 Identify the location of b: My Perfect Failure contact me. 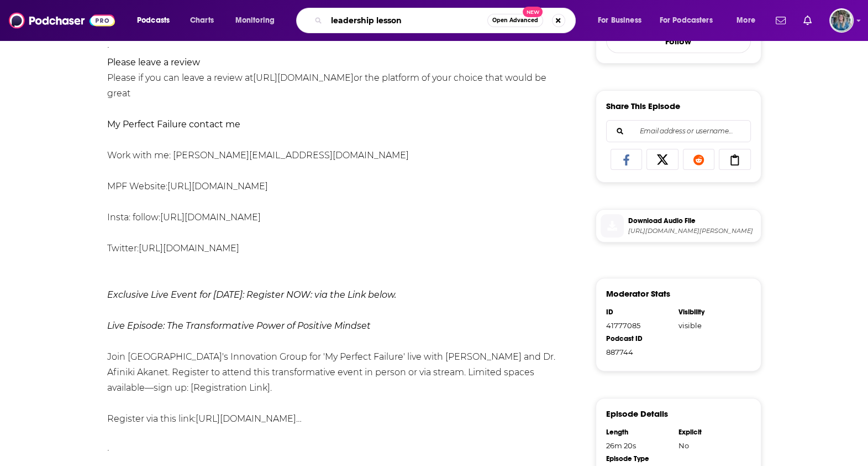
(173, 124).